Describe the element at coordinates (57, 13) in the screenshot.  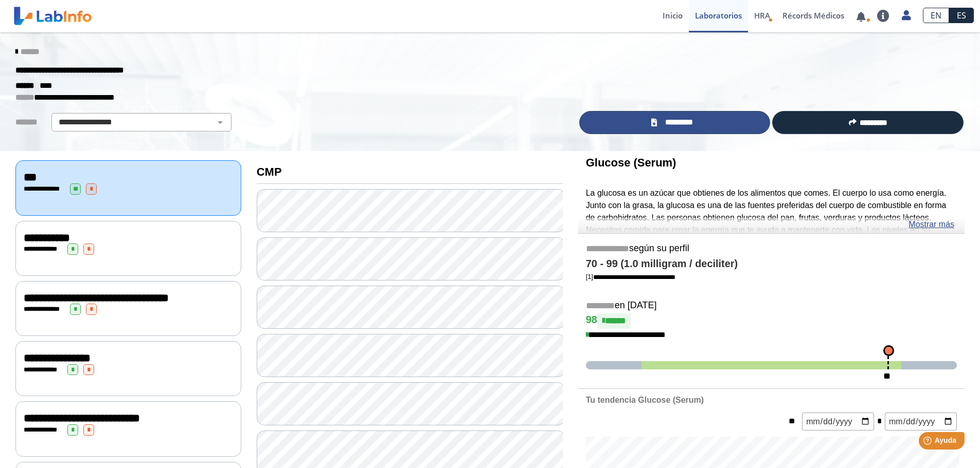
I see `span: Ayuda` at that location.